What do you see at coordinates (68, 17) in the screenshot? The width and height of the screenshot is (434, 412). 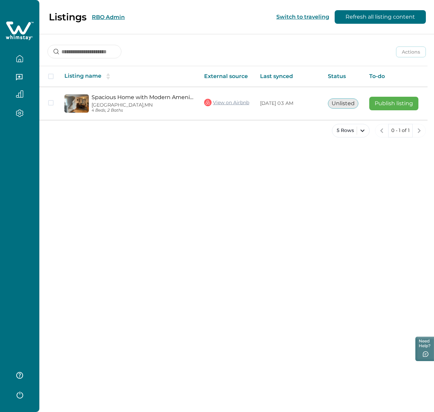 I see `p: Listings` at bounding box center [68, 17].